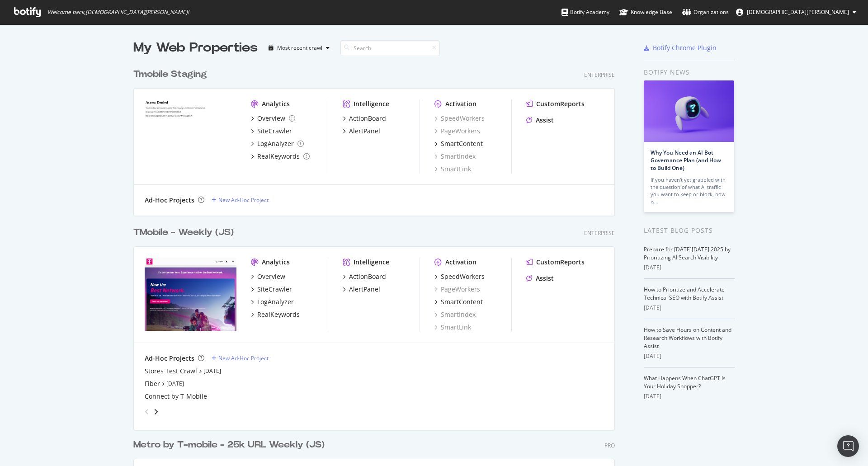 The height and width of the screenshot is (466, 868). What do you see at coordinates (268, 277) in the screenshot?
I see `a: Overview` at bounding box center [268, 277].